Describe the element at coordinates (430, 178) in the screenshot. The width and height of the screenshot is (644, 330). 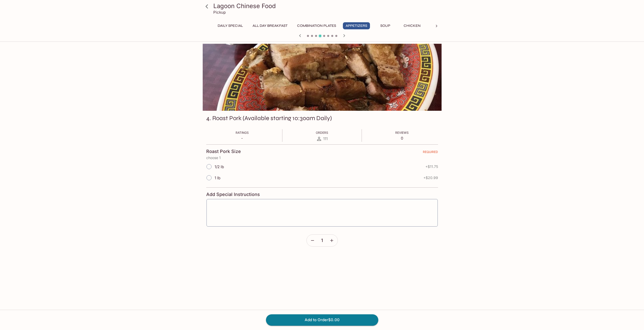
I see `span: + $20.99` at that location.